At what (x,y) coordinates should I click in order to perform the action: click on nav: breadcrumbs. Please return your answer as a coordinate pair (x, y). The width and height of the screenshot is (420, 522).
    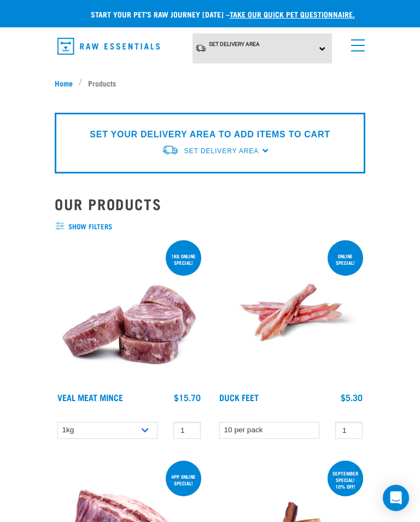
    Looking at the image, I should click on (210, 83).